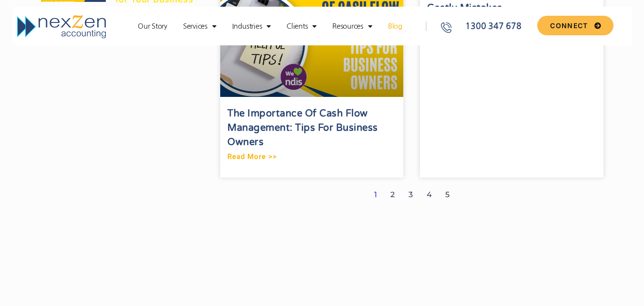  What do you see at coordinates (575, 25) in the screenshot?
I see `a: CONNECT` at bounding box center [575, 25].